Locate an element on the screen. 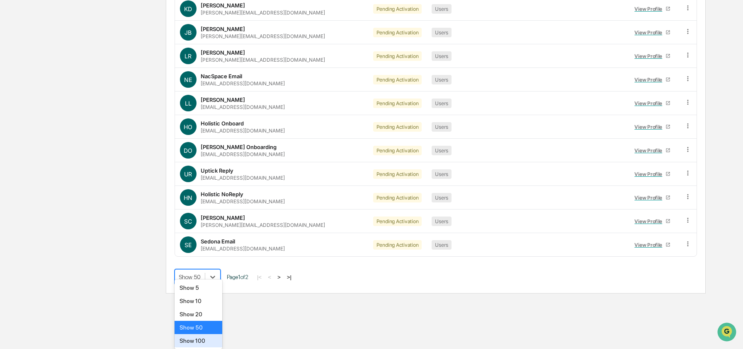 The height and width of the screenshot is (349, 743). div: Show 100 is located at coordinates (198, 341).